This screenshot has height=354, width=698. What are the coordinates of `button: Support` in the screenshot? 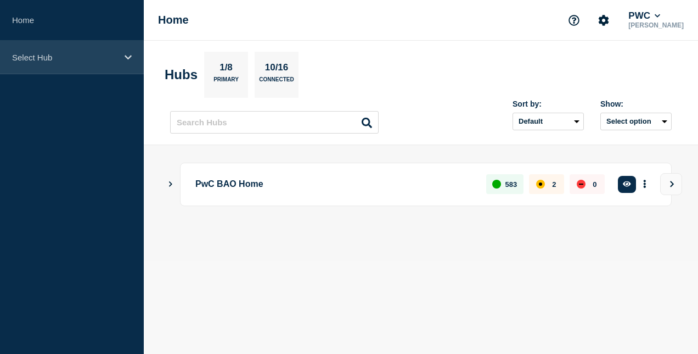 It's located at (574, 20).